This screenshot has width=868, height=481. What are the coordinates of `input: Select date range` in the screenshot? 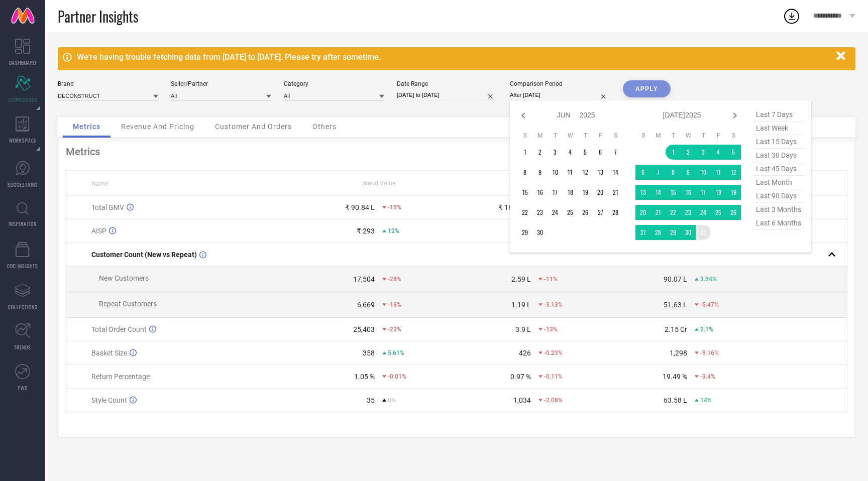 It's located at (447, 95).